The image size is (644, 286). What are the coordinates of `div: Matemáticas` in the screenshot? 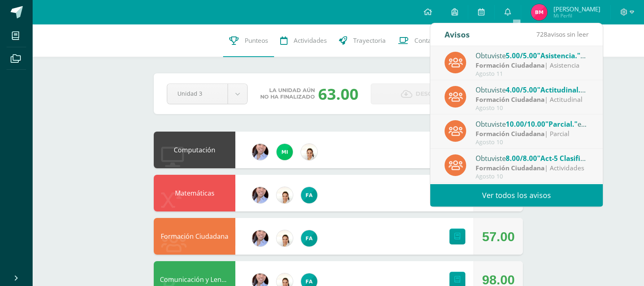 It's located at (195, 193).